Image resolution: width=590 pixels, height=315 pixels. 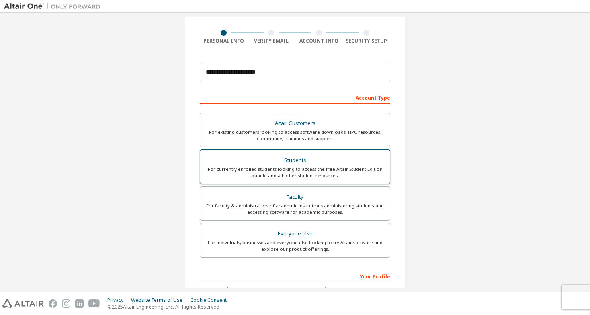 I want to click on img: youtube.svg, so click(x=94, y=304).